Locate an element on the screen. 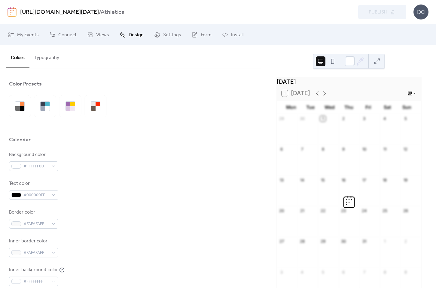 The image size is (436, 288). div: Wed is located at coordinates (329, 107).